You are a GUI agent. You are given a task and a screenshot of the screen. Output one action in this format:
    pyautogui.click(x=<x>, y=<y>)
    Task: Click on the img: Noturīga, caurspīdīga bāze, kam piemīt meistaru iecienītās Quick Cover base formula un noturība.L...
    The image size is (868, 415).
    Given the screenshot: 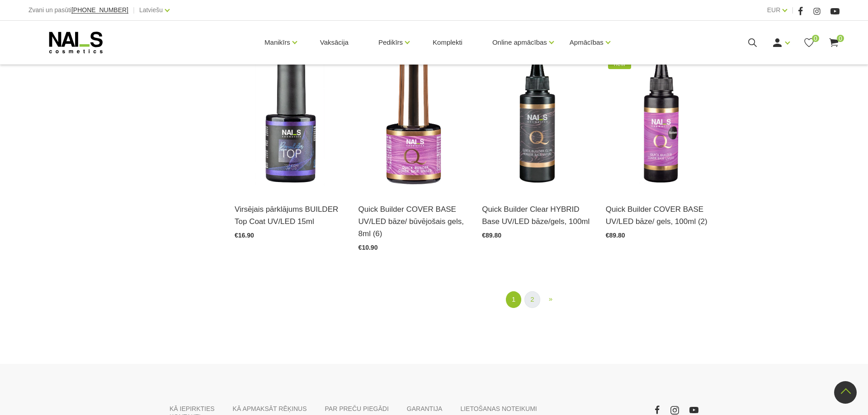 What is the action you would take?
    pyautogui.click(x=537, y=116)
    